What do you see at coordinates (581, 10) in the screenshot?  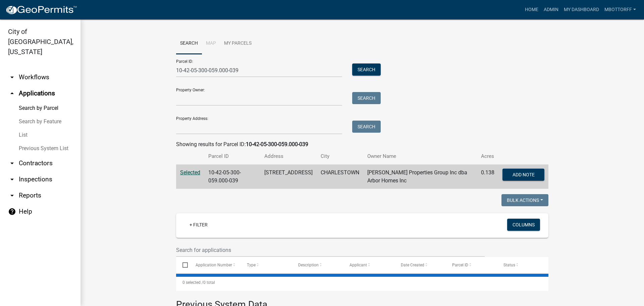 I see `a: My Dashboard` at bounding box center [581, 10].